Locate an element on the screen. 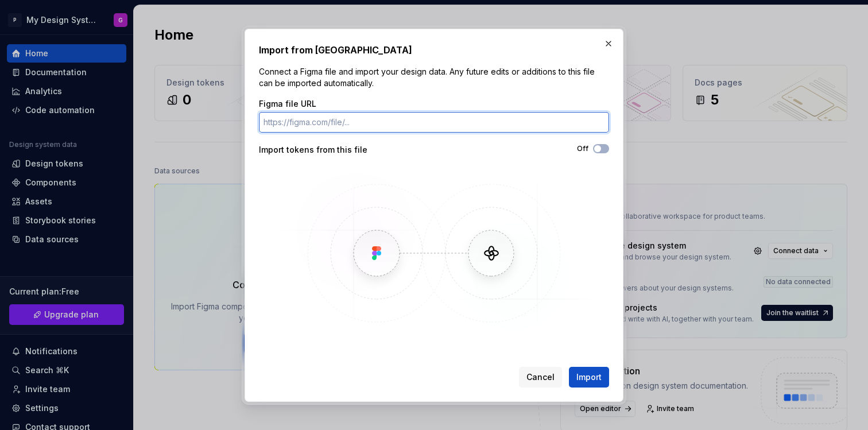  p: Connect a Figma file and import your design data. Any future edits or additions to this file can ... is located at coordinates (434, 77).